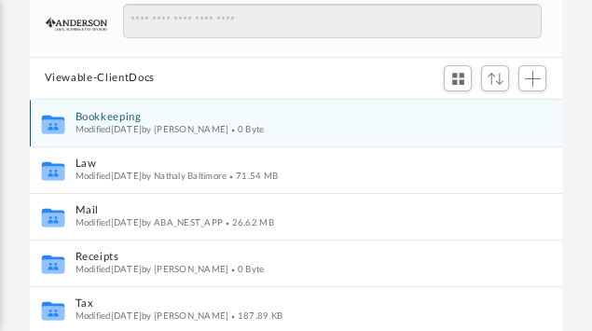 Image resolution: width=592 pixels, height=331 pixels. I want to click on button: Add, so click(532, 78).